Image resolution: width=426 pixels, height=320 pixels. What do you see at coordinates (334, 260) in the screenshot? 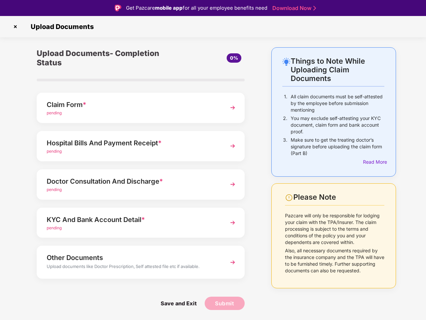
I see `p: Also, all necessary documents required by the insurance company and the TPA will have to be furni...` at bounding box center [334, 260].